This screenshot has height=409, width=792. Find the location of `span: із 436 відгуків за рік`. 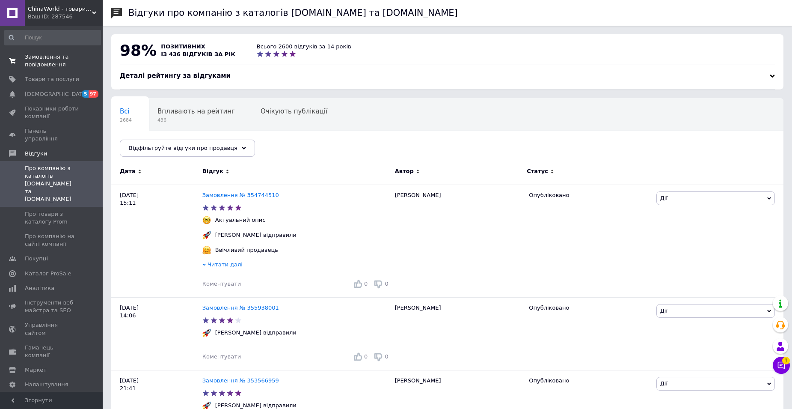

span: із 436 відгуків за рік is located at coordinates (198, 54).